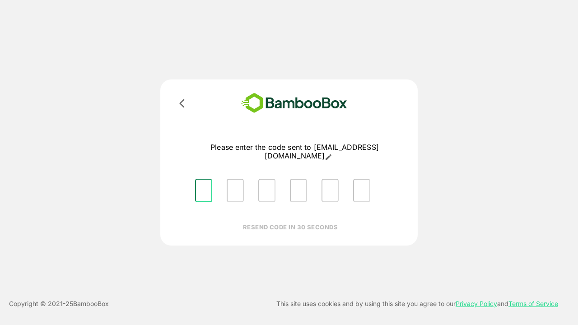 The height and width of the screenshot is (325, 578). I want to click on p: This site uses cookies and by using this site you agree to our and, so click(417, 304).